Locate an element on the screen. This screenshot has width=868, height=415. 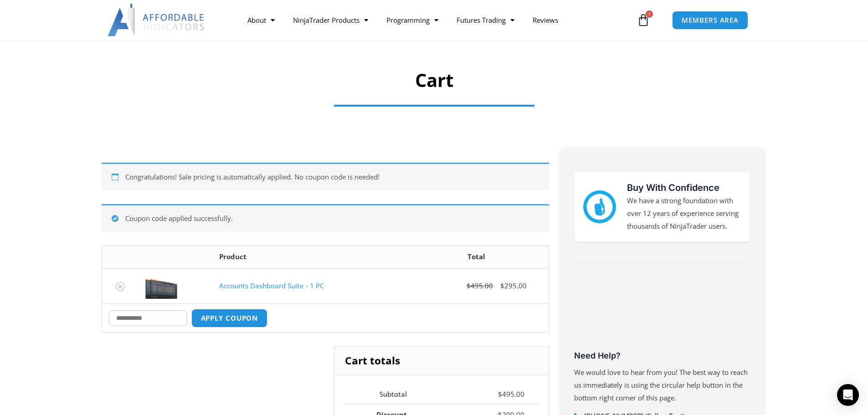
a: Remove Accounts Dashboard Suite - 1 PC from cart is located at coordinates (121, 286).